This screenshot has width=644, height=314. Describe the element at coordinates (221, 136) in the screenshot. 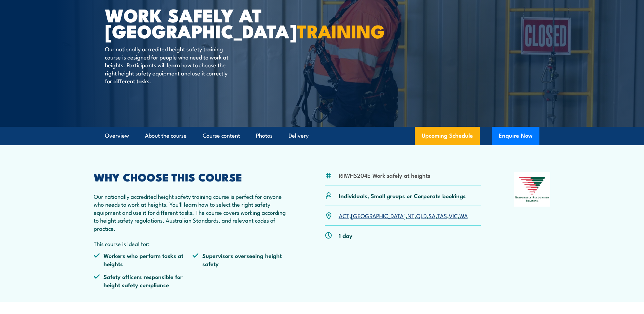

I see `a: Course content` at that location.